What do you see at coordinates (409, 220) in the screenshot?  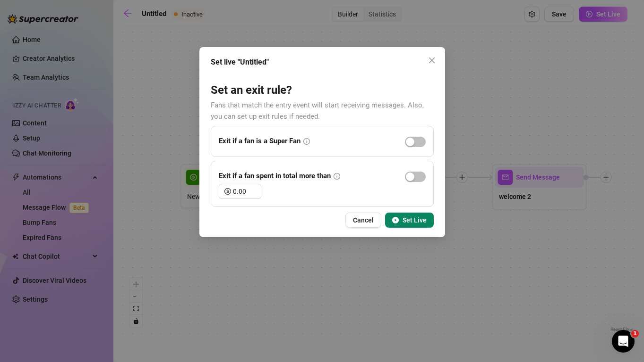 I see `button: Set Live` at bounding box center [409, 220].